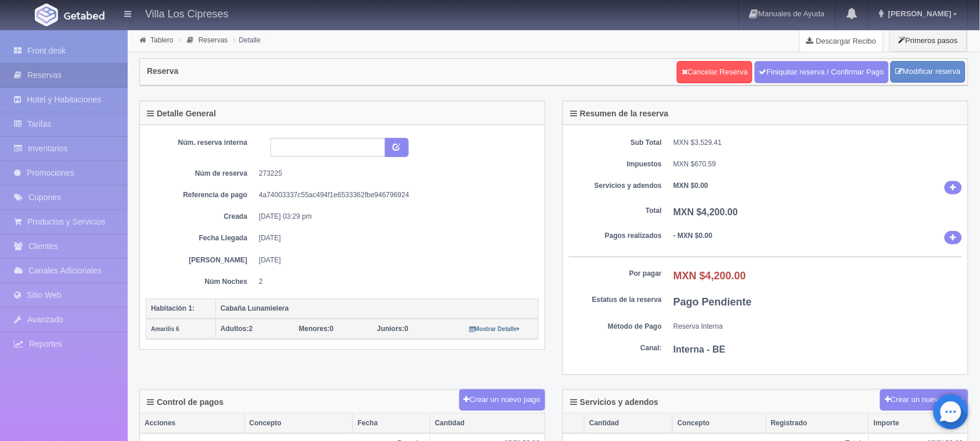 This screenshot has width=980, height=441. Describe the element at coordinates (818, 142) in the screenshot. I see `dd: MXN $3,529.41` at that location.